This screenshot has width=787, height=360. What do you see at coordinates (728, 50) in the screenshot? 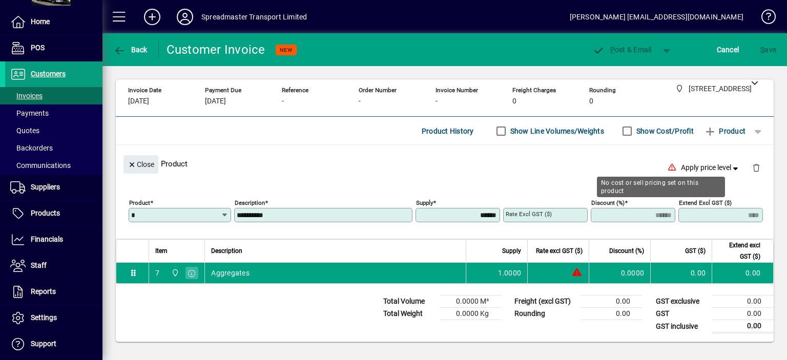
I see `span: Cancel` at bounding box center [728, 50].